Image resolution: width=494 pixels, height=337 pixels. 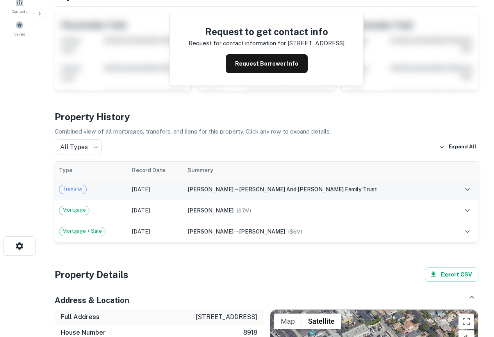 I want to click on h5: Address & Location, so click(x=92, y=300).